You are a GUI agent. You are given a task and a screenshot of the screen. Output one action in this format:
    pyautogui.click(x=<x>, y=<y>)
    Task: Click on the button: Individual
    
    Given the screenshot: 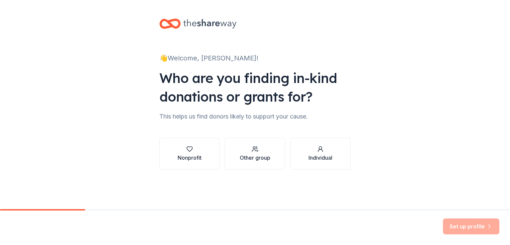 What is the action you would take?
    pyautogui.click(x=320, y=154)
    